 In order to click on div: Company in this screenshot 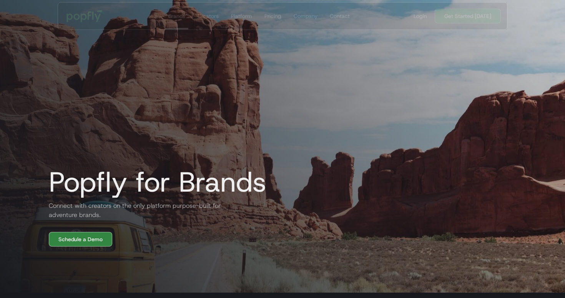, I will do `click(306, 16)`.